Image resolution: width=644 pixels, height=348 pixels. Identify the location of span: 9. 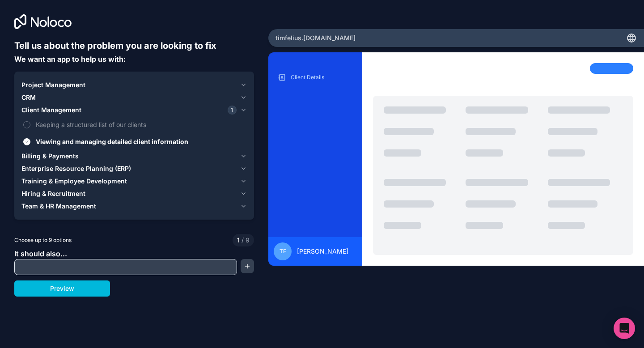
(244, 240).